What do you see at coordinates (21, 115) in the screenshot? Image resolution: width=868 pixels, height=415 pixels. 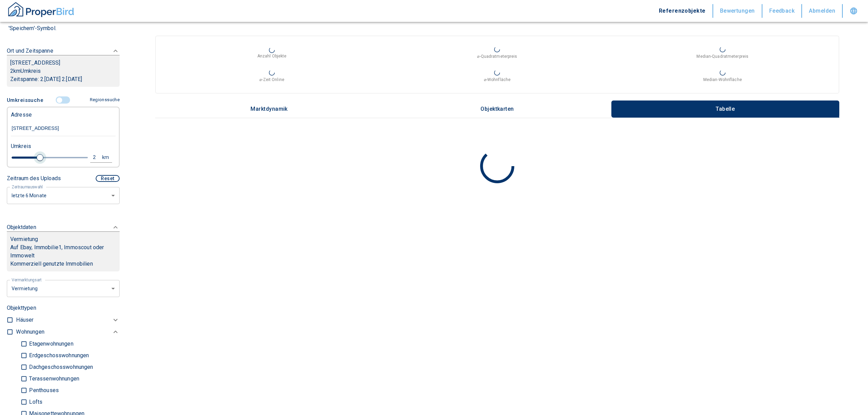 I see `p: Adresse` at bounding box center [21, 115].